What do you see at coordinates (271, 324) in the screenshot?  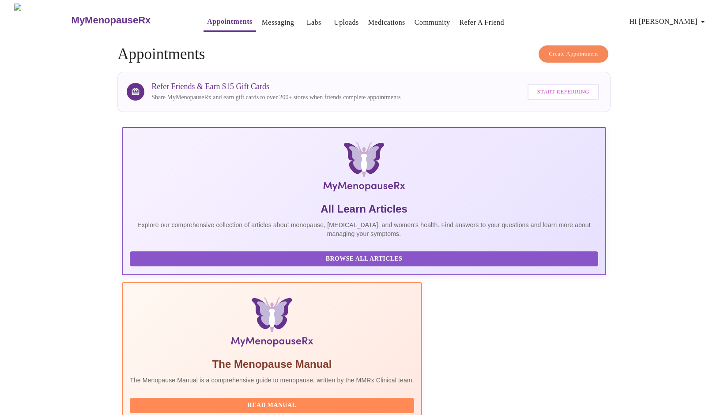 I see `img: Menopause Manual` at bounding box center [271, 324].